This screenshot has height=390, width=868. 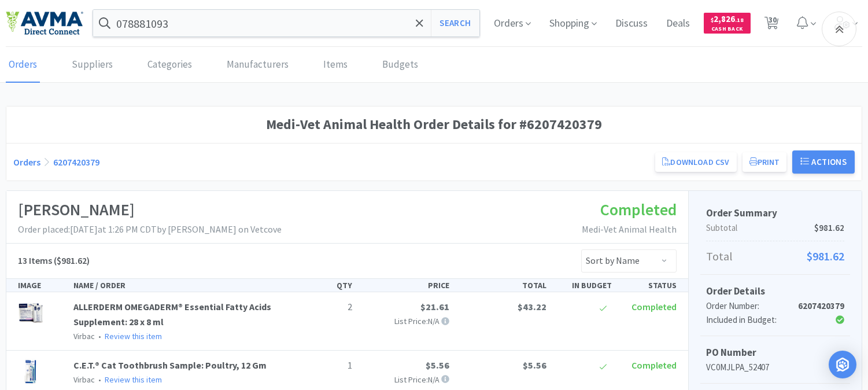 I want to click on div: Open Intercom Messenger, so click(x=842, y=364).